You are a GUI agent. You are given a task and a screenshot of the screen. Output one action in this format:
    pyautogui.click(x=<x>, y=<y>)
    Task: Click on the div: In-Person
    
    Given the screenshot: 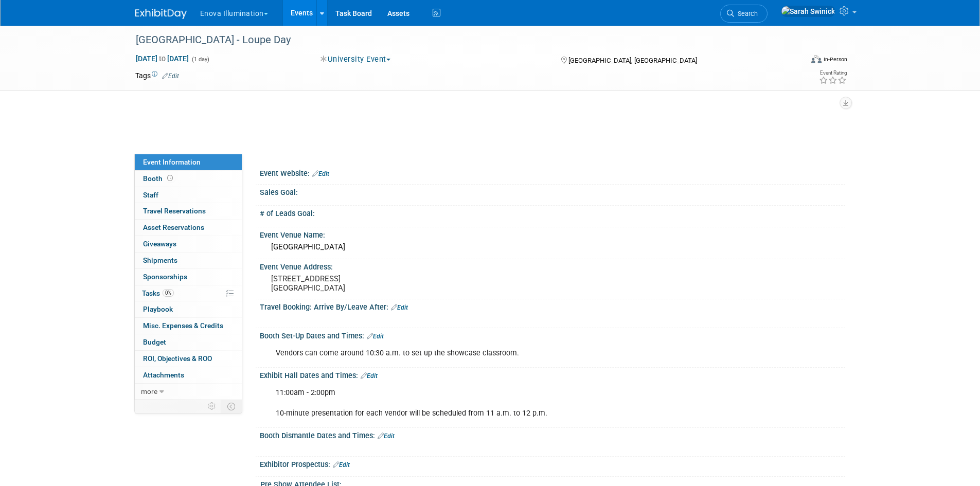 What is the action you would take?
    pyautogui.click(x=835, y=59)
    